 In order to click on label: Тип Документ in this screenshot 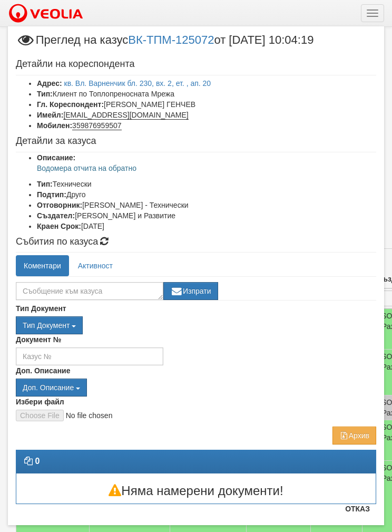, I will do `click(41, 309)`.